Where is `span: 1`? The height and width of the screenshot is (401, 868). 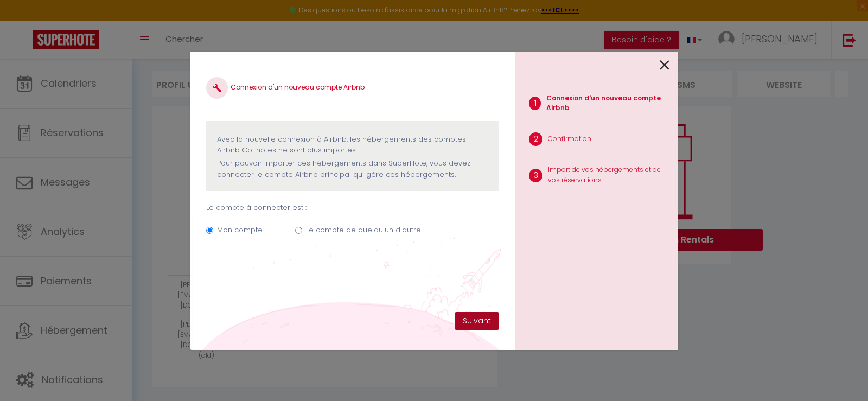 span: 1 is located at coordinates (535, 103).